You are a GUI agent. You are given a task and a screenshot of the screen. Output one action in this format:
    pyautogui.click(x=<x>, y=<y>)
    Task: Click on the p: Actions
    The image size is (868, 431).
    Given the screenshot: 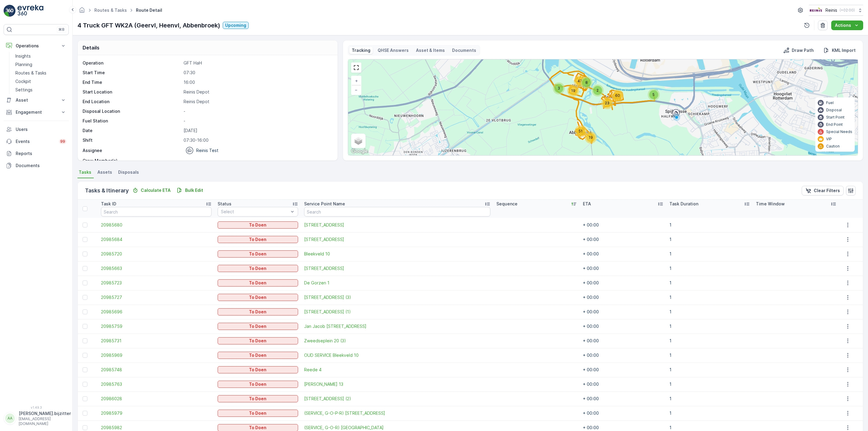 What is the action you would take?
    pyautogui.click(x=843, y=25)
    